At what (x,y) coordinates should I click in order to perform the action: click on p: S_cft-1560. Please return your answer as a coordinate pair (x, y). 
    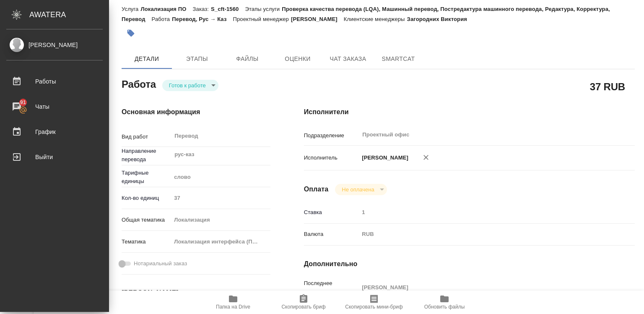
    Looking at the image, I should click on (228, 9).